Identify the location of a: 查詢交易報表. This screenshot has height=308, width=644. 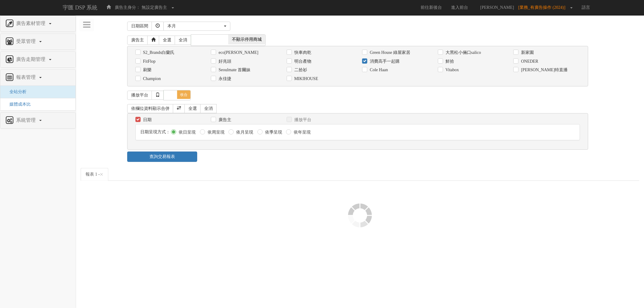
(162, 157).